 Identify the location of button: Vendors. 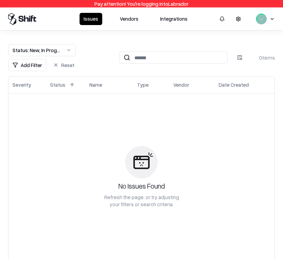
(129, 19).